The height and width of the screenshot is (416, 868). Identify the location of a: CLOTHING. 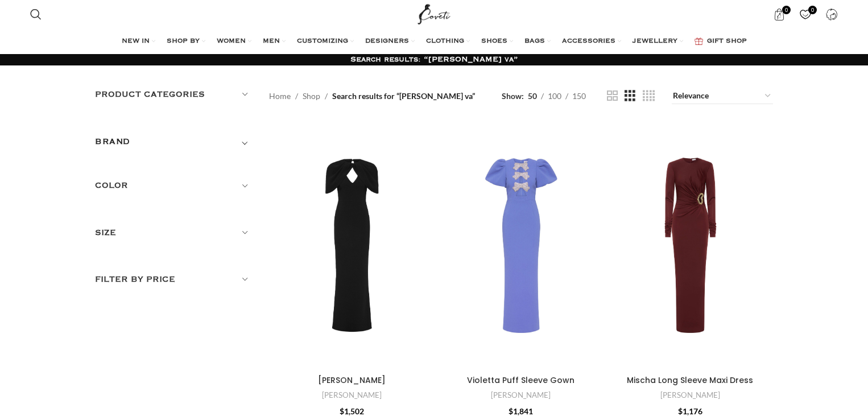
(447, 41).